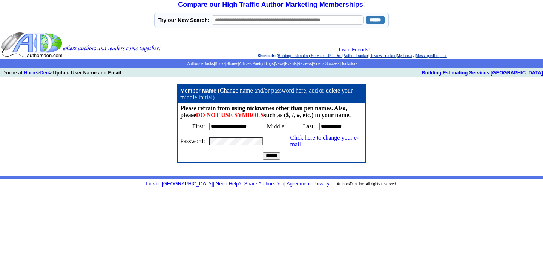  I want to click on a: Poetry, so click(258, 63).